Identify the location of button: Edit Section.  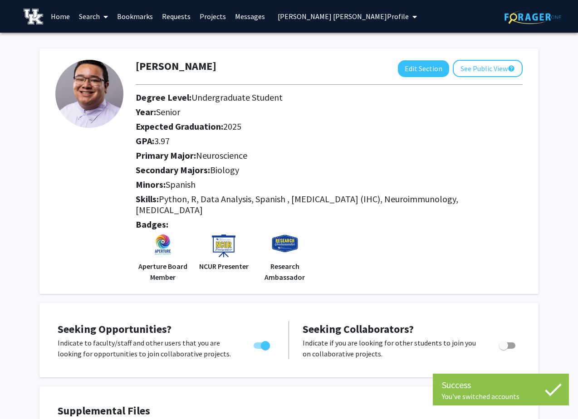
(423, 69).